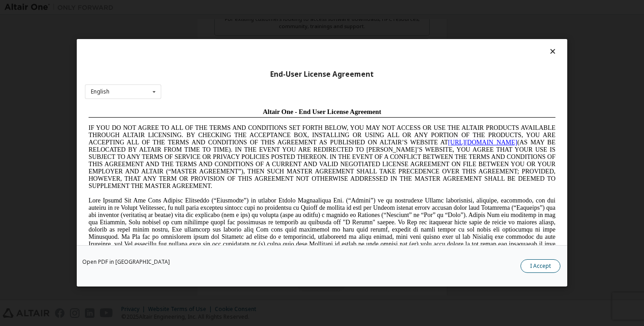  I want to click on span: Altair One - End User License Agreement, so click(237, 7).